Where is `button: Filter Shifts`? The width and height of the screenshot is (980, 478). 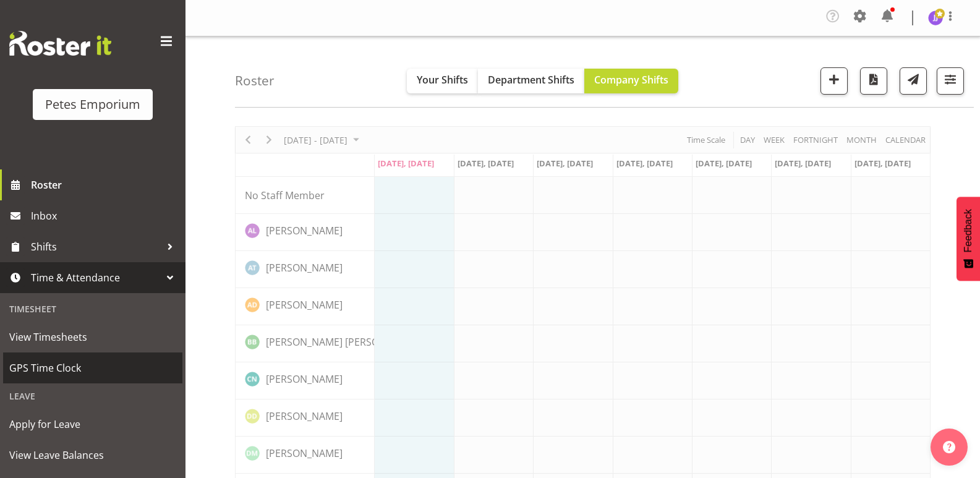 button: Filter Shifts is located at coordinates (950, 81).